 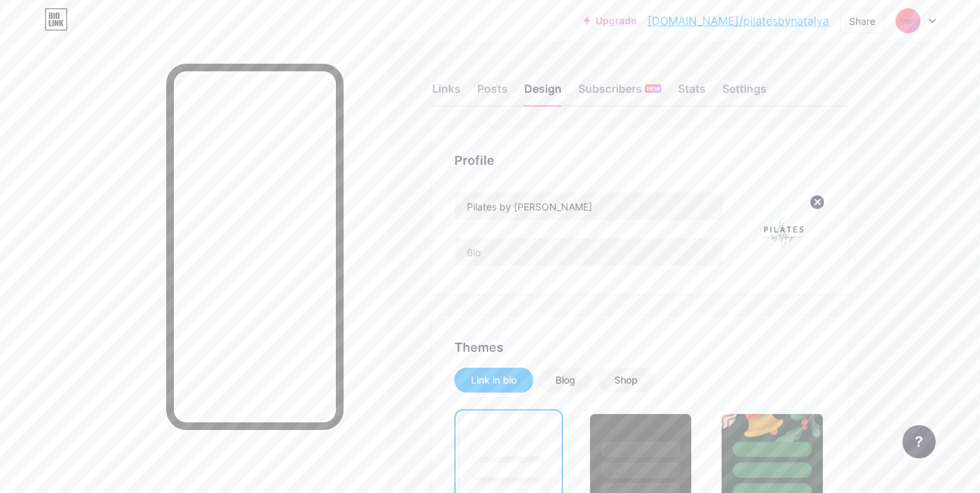 What do you see at coordinates (589, 207) in the screenshot?
I see `input: Name` at bounding box center [589, 207].